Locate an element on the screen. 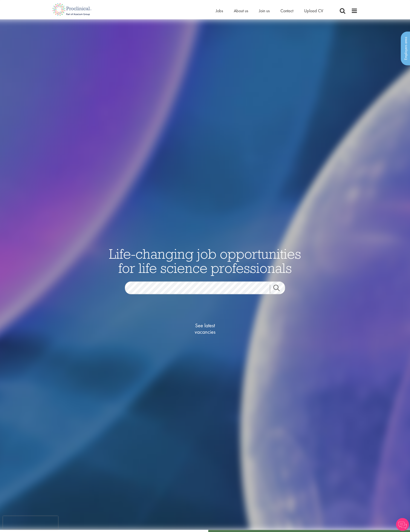 The height and width of the screenshot is (532, 410). a: Contact is located at coordinates (287, 11).